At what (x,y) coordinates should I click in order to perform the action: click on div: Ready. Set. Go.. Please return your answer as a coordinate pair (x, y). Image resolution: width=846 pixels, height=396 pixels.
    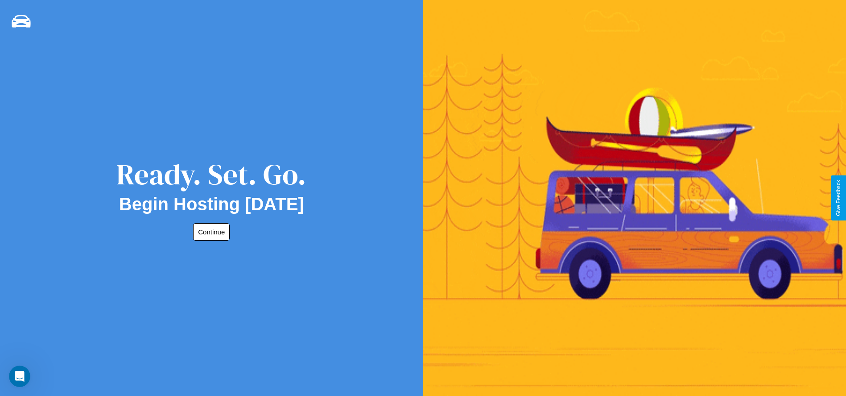
    Looking at the image, I should click on (211, 174).